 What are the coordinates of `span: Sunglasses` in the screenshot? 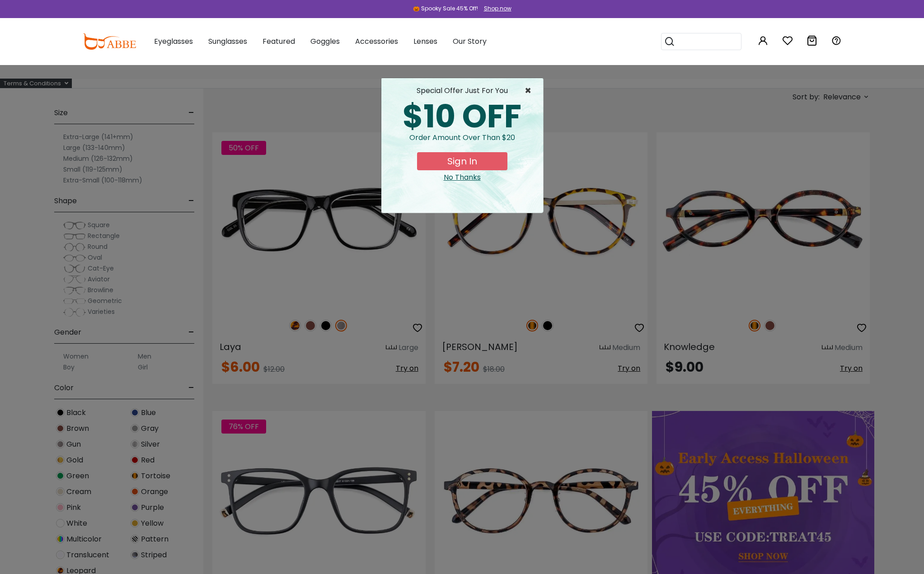 It's located at (228, 41).